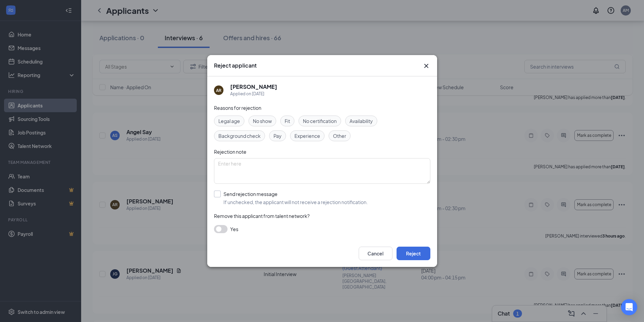  What do you see at coordinates (376, 253) in the screenshot?
I see `button: Cancel` at bounding box center [376, 253].